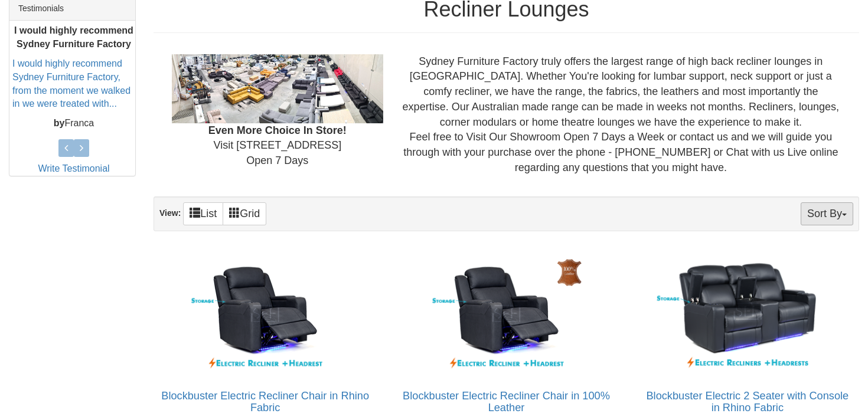  Describe the element at coordinates (265, 314) in the screenshot. I see `img: Blockbuster Electric Recliner Chair in Rhino Fabric` at that location.